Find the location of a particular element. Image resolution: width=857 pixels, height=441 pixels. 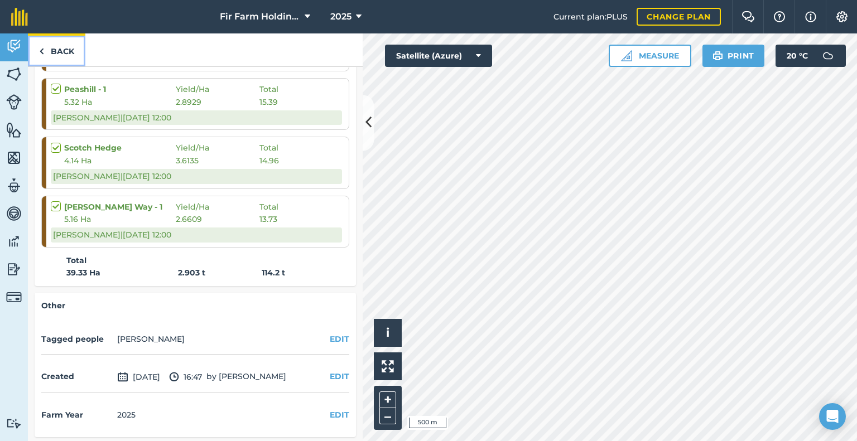

img: Ruler icon is located at coordinates (627, 56).